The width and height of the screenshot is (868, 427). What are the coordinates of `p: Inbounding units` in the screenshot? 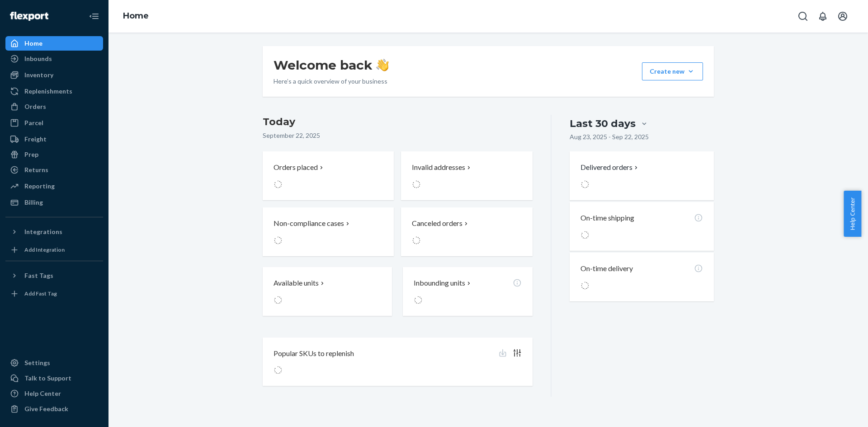 It's located at (439, 283).